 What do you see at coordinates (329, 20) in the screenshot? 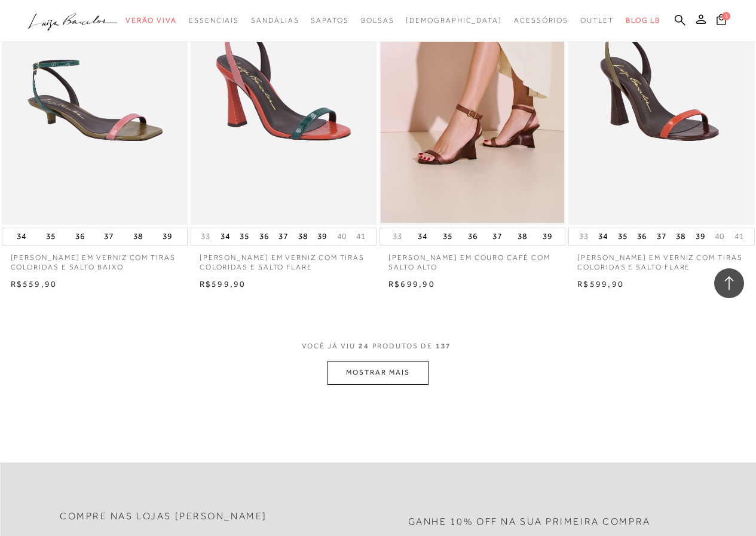
I see `span: Sapatos` at bounding box center [329, 20].